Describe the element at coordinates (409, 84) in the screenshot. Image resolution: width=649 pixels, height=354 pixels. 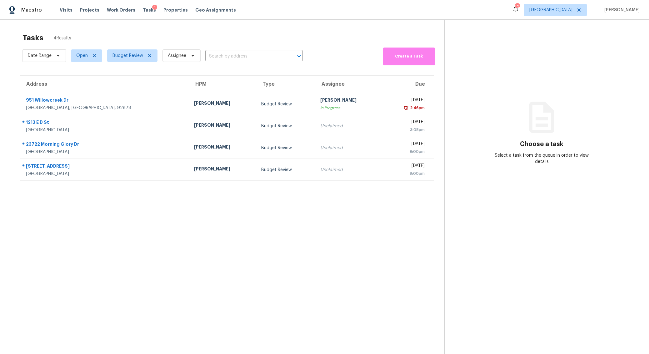
I see `th: Due` at that location.